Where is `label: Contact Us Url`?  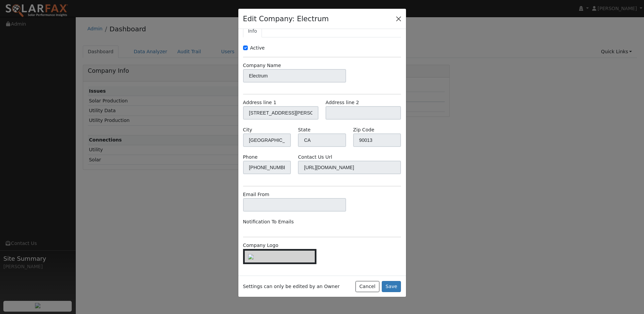 label: Contact Us Url is located at coordinates (315, 157).